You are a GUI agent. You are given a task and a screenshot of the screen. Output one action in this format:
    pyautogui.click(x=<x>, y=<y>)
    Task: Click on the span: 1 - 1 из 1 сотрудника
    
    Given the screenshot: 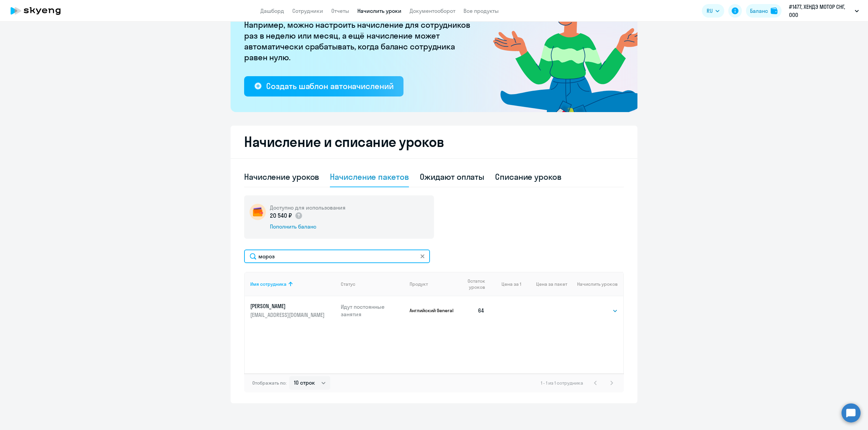 What is the action you would take?
    pyautogui.click(x=562, y=383)
    